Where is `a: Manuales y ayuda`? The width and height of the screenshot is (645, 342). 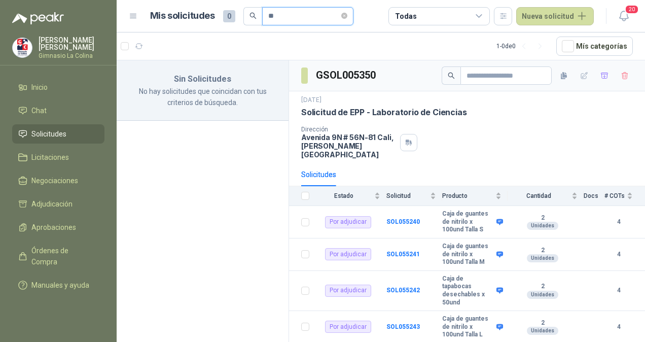 a: Manuales y ayuda is located at coordinates (58, 285).